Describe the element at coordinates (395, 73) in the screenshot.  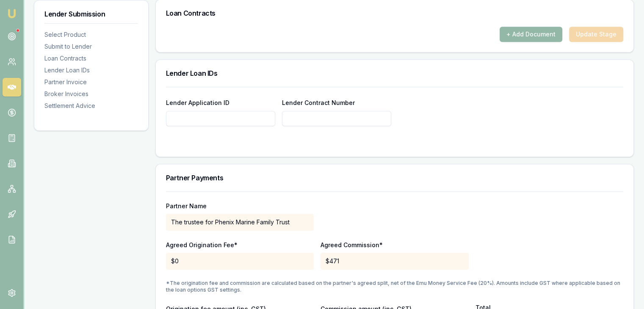
I see `h3: Lender Loan IDs` at that location.